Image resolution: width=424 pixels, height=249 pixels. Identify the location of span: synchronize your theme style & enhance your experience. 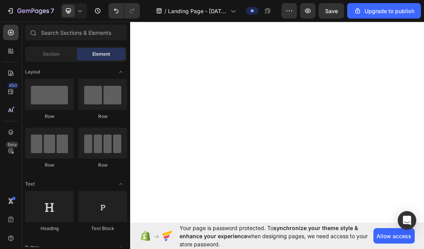
(269, 232).